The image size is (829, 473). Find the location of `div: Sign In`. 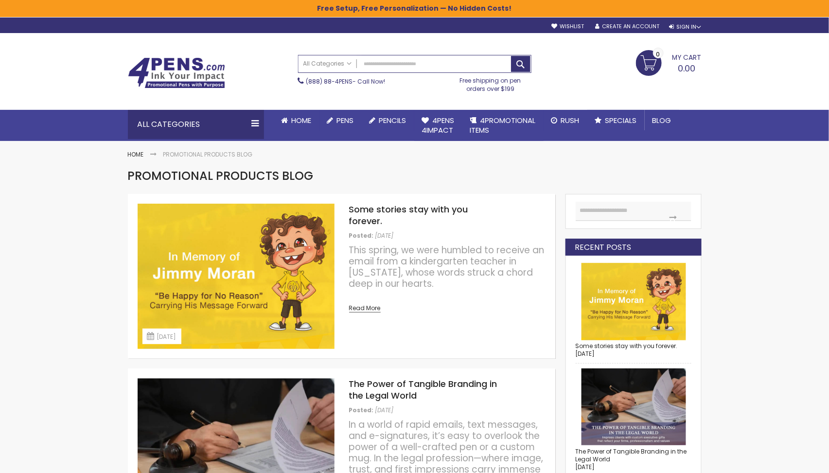

div: Sign In is located at coordinates (685, 27).